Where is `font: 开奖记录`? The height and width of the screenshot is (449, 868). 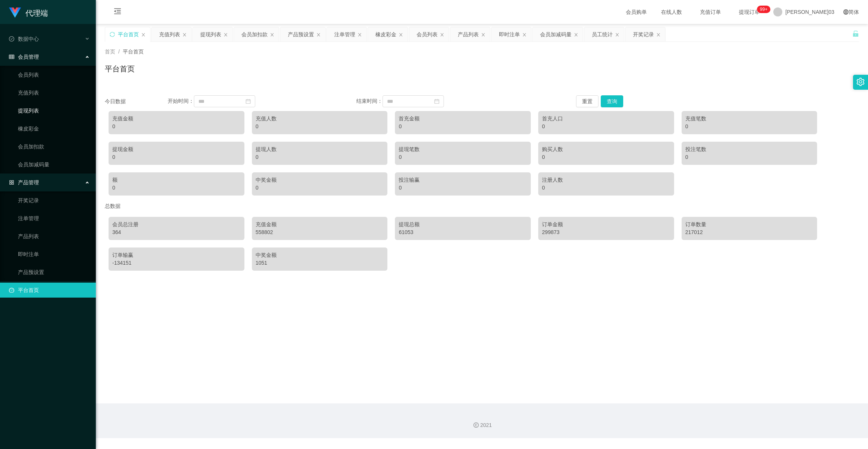
font: 开奖记录 is located at coordinates (644, 34).